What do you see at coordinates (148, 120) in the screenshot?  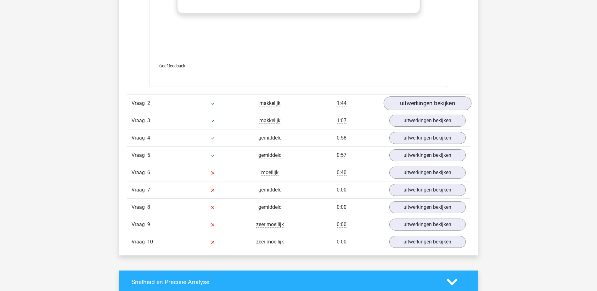 I see `span: 3` at bounding box center [148, 120].